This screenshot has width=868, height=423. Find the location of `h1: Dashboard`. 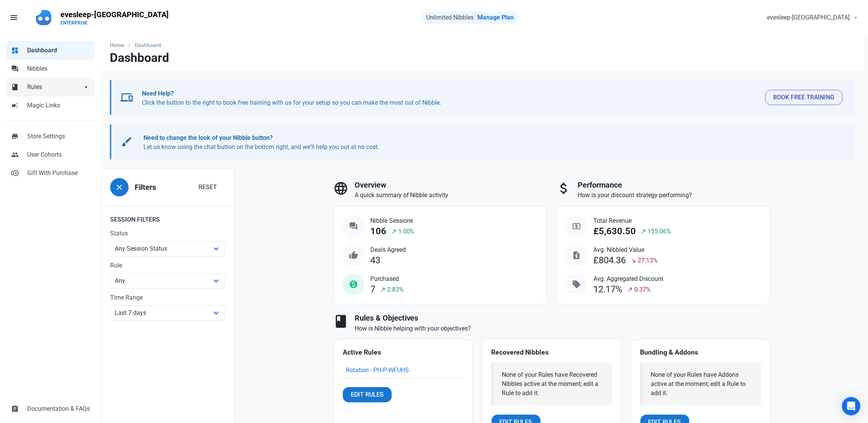

h1: Dashboard is located at coordinates (139, 58).